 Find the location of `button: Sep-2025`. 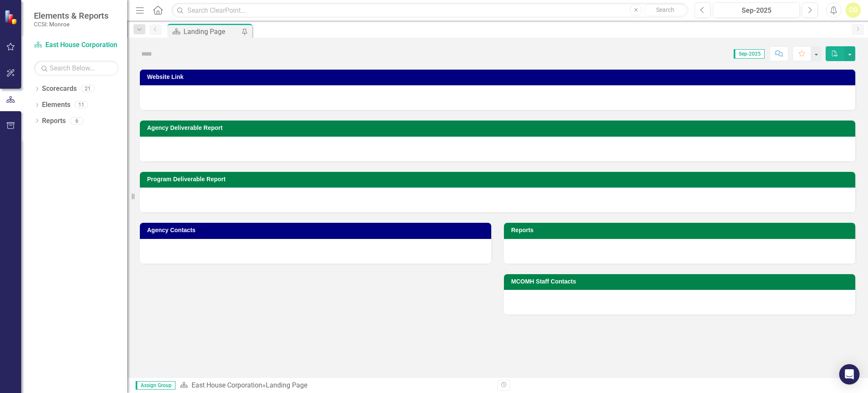

button: Sep-2025 is located at coordinates (756, 10).